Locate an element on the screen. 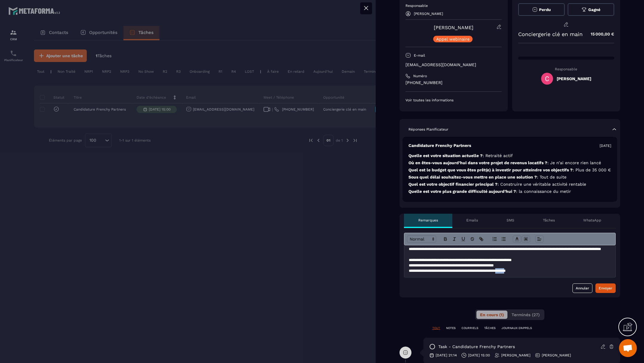 The width and height of the screenshot is (644, 363). p: Appel webinaire is located at coordinates (453, 39).